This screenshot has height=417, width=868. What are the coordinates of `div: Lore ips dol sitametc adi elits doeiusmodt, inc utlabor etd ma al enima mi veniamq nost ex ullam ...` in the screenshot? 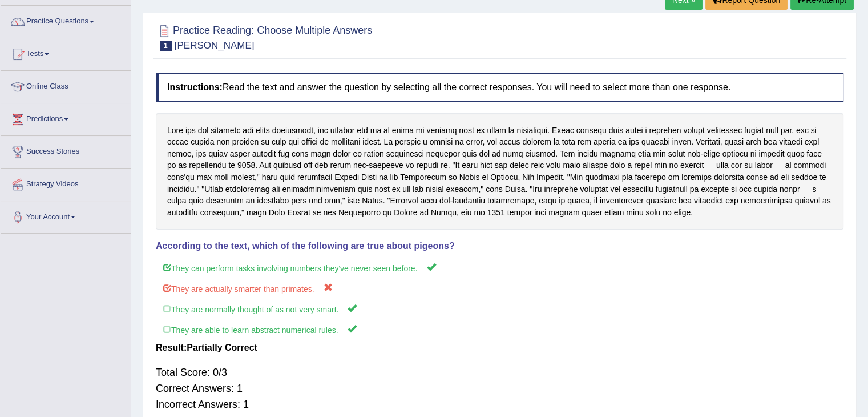 It's located at (499, 171).